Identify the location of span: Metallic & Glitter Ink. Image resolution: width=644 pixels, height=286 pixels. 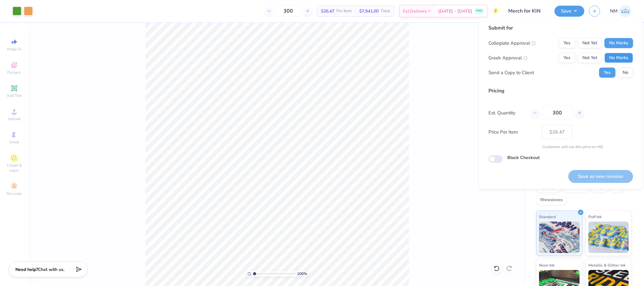
(607, 265).